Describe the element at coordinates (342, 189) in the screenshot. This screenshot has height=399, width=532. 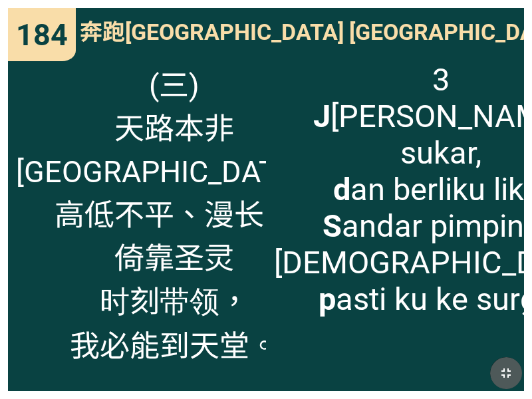
I see `b: d` at that location.